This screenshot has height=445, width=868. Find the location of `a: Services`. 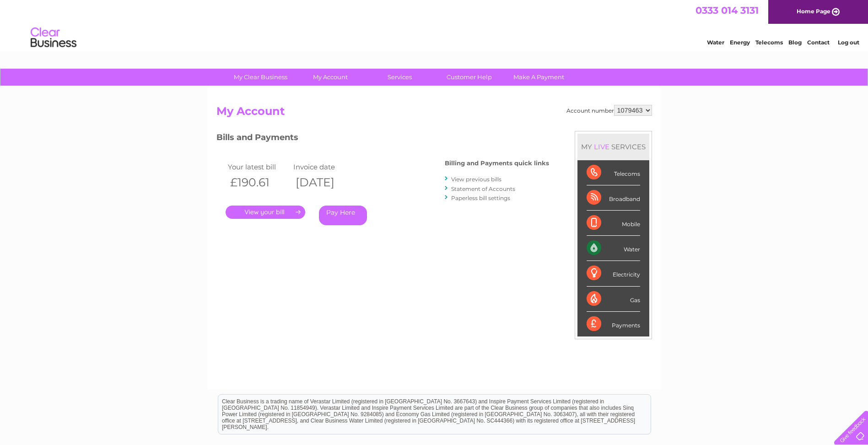

a: Services is located at coordinates (399, 77).